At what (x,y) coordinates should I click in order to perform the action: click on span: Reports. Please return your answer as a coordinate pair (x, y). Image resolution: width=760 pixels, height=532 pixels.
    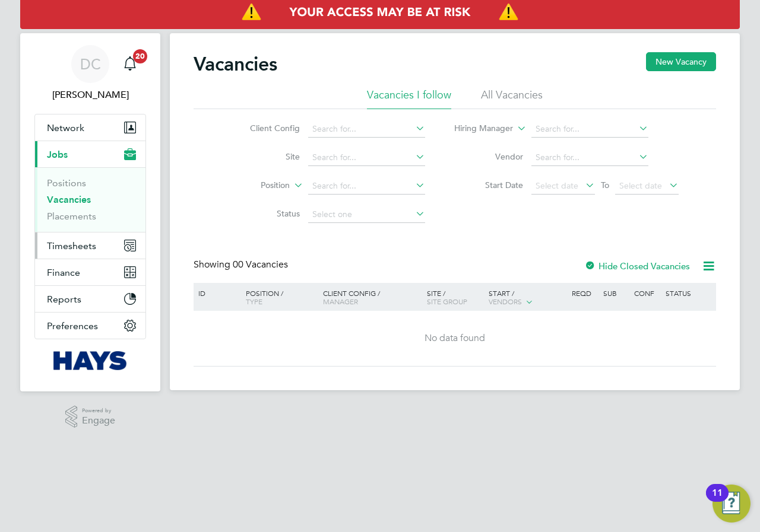
    Looking at the image, I should click on (64, 299).